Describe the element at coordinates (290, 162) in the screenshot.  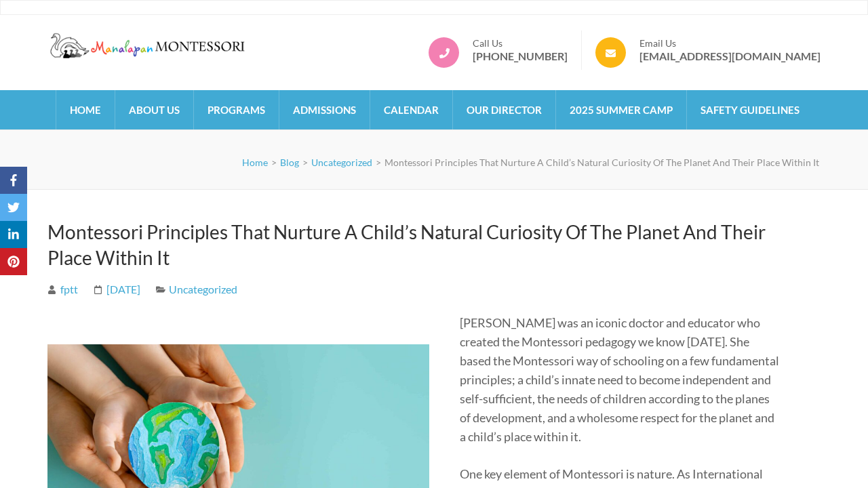
I see `a: Blog` at that location.